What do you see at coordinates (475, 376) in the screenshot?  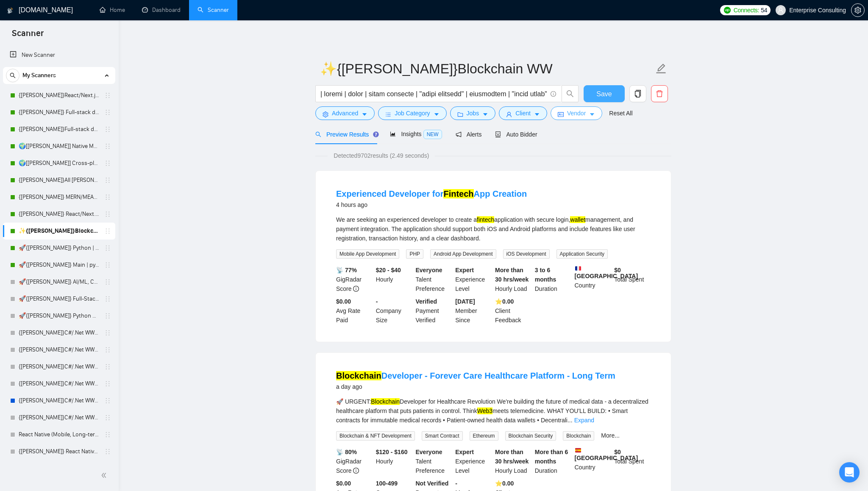 I see `a: BlockchainDeveloper - Forever Care Healthcare Platform - Long Term` at bounding box center [475, 376].